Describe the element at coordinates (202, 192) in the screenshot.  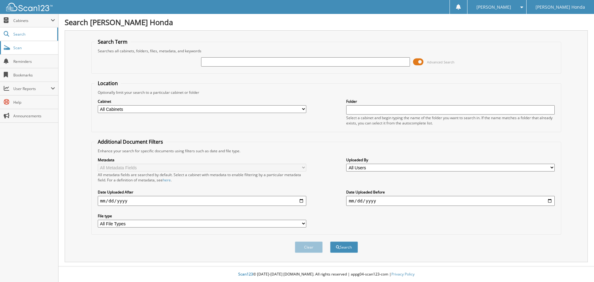
I see `label: Date Uploaded After` at that location.